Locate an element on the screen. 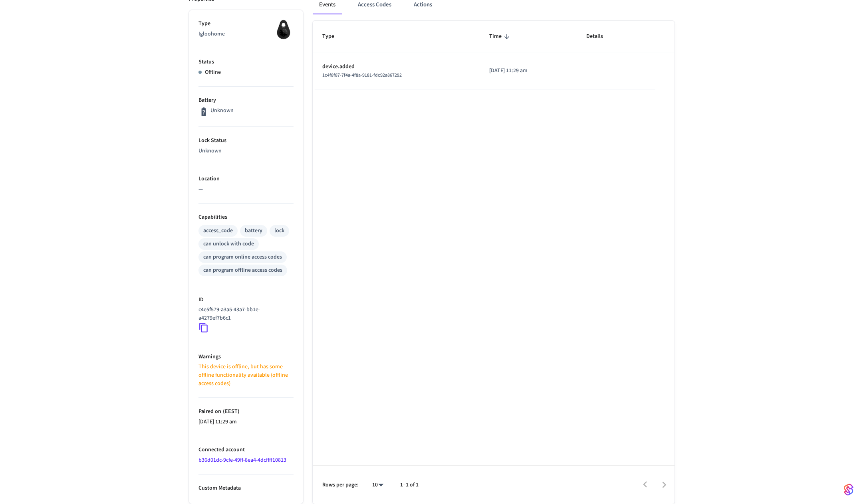 The width and height of the screenshot is (863, 504). p: Type is located at coordinates (246, 24).